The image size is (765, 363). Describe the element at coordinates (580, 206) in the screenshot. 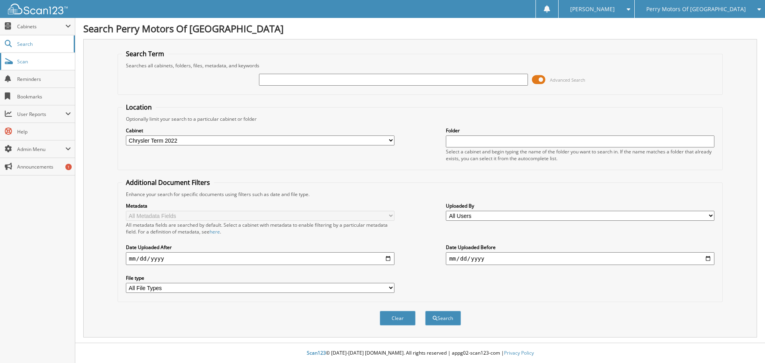

I see `label: Uploaded By` at that location.